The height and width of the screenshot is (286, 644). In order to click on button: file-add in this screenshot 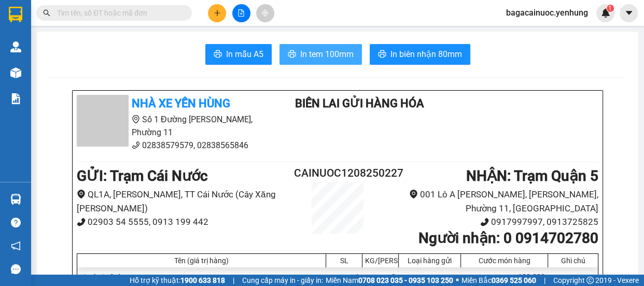, I will do `click(241, 13)`.